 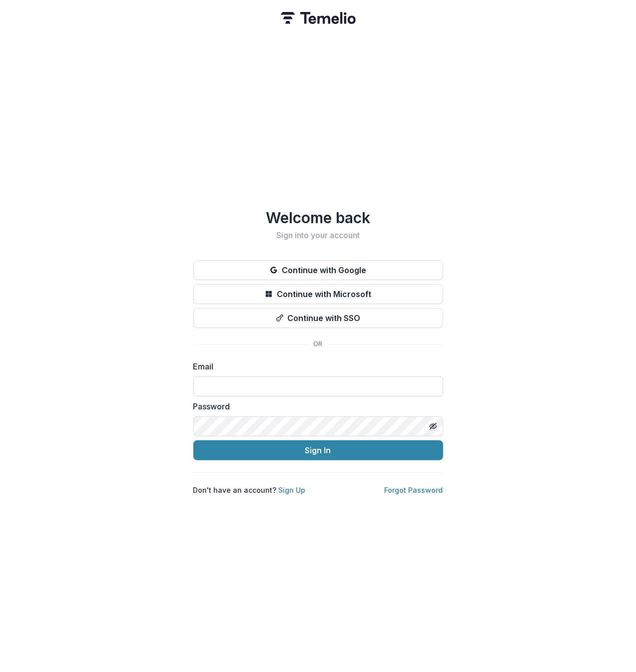 What do you see at coordinates (319, 18) in the screenshot?
I see `img: Temelio` at bounding box center [319, 18].